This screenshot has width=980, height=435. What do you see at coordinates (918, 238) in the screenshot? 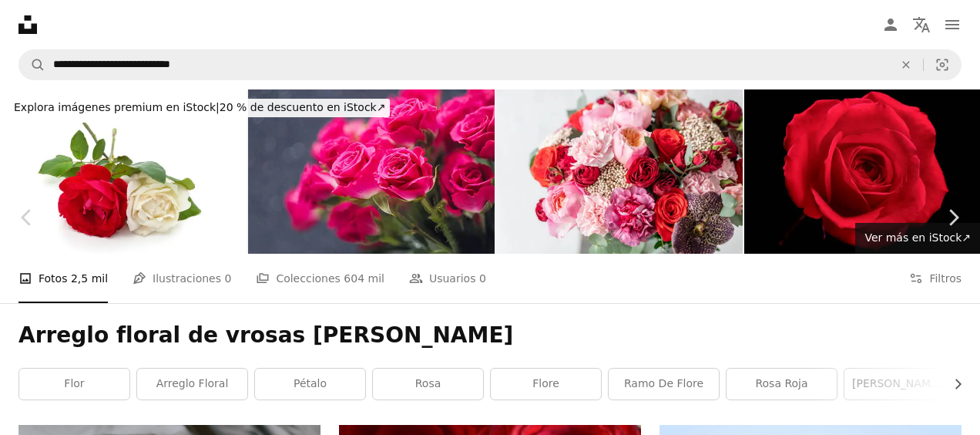
I see `span: Ver más en iStock ↗` at bounding box center [918, 238].